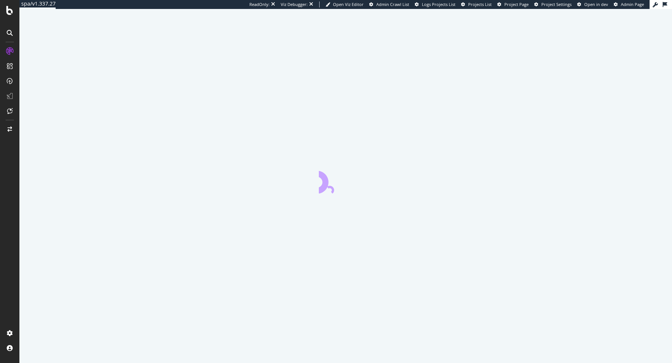  I want to click on span: Open Viz Editor, so click(348, 4).